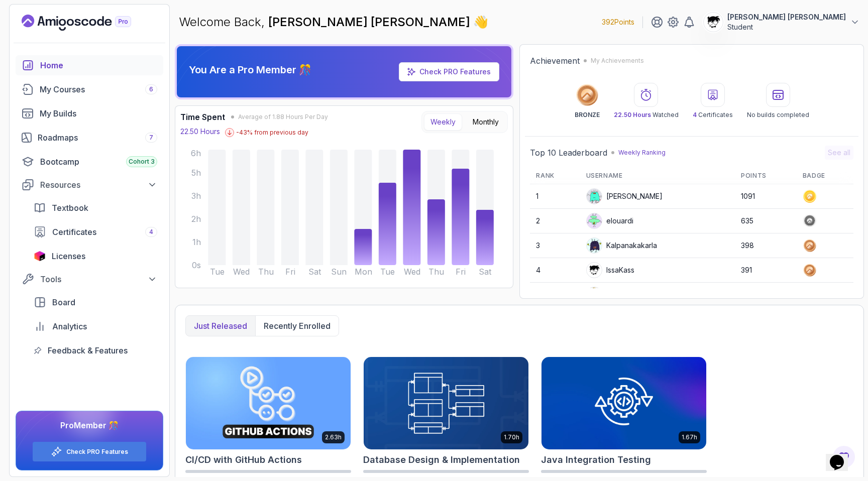  I want to click on div: Tools, so click(99, 279).